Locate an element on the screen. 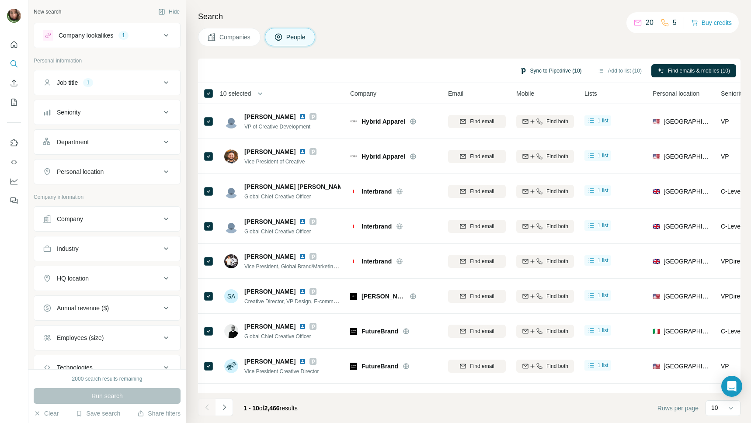 The width and height of the screenshot is (751, 423). button: Company is located at coordinates (107, 219).